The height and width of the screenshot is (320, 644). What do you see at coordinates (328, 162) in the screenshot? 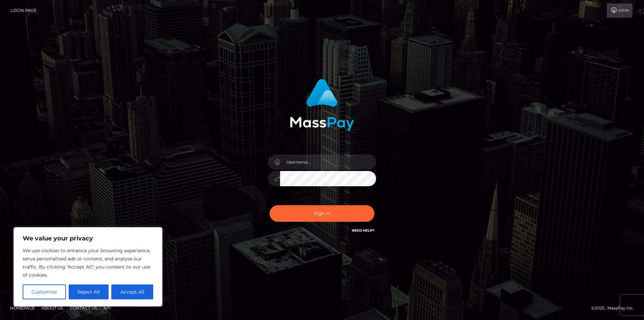
I see `input: Username...` at bounding box center [328, 162].